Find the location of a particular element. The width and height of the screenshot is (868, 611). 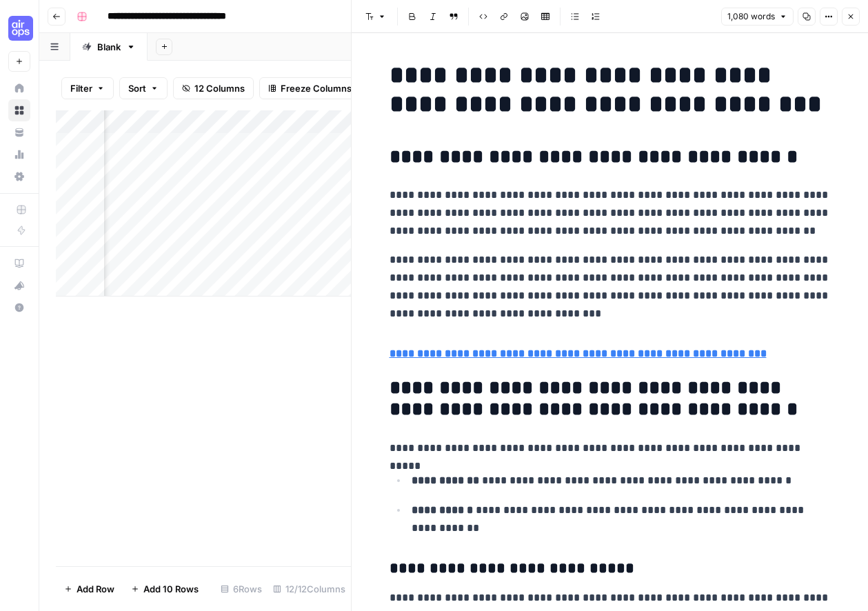

a: Home is located at coordinates (19, 88).